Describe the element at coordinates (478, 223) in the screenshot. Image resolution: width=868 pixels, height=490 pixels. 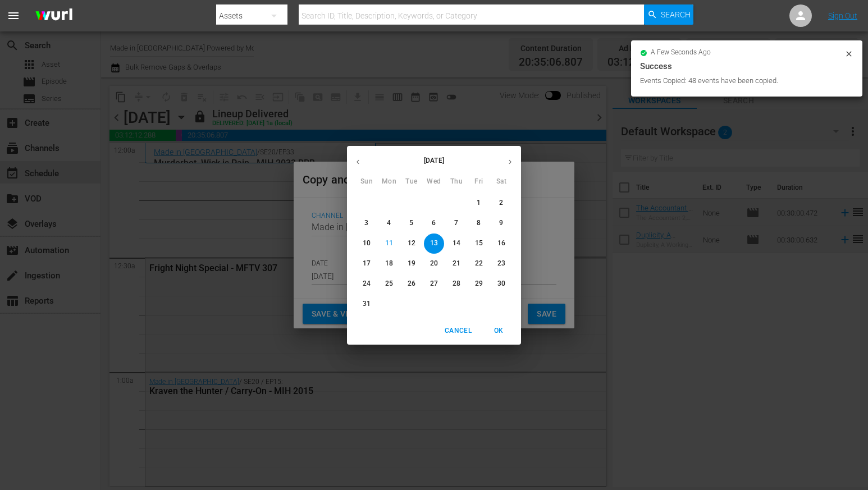
I see `p: 8` at that location.